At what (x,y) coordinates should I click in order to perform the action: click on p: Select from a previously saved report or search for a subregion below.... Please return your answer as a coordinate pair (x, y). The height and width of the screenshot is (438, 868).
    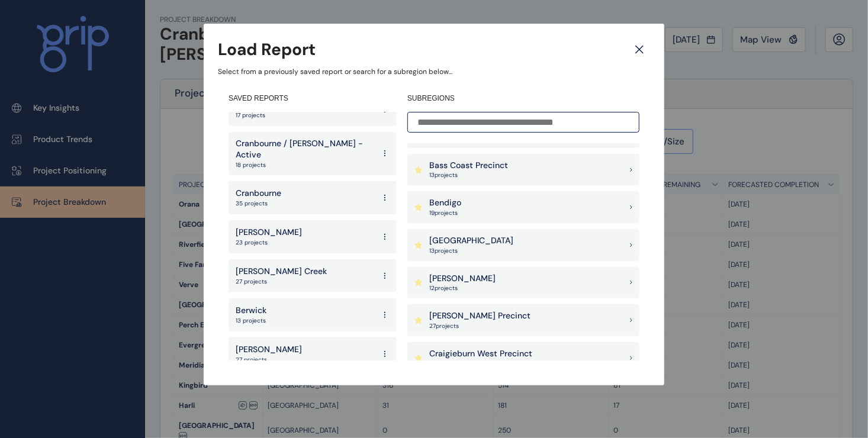
    Looking at the image, I should click on (434, 71).